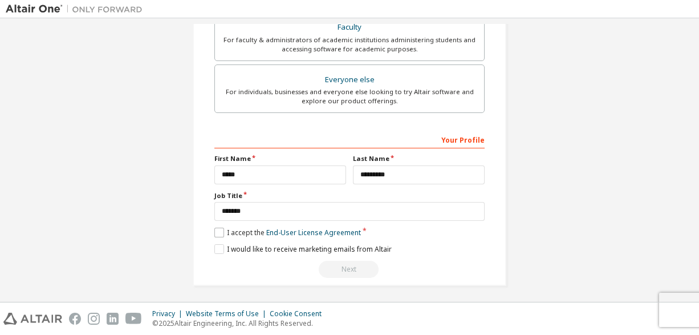 The height and width of the screenshot is (335, 699). I want to click on div: Fix issues to continue, so click(349, 269).